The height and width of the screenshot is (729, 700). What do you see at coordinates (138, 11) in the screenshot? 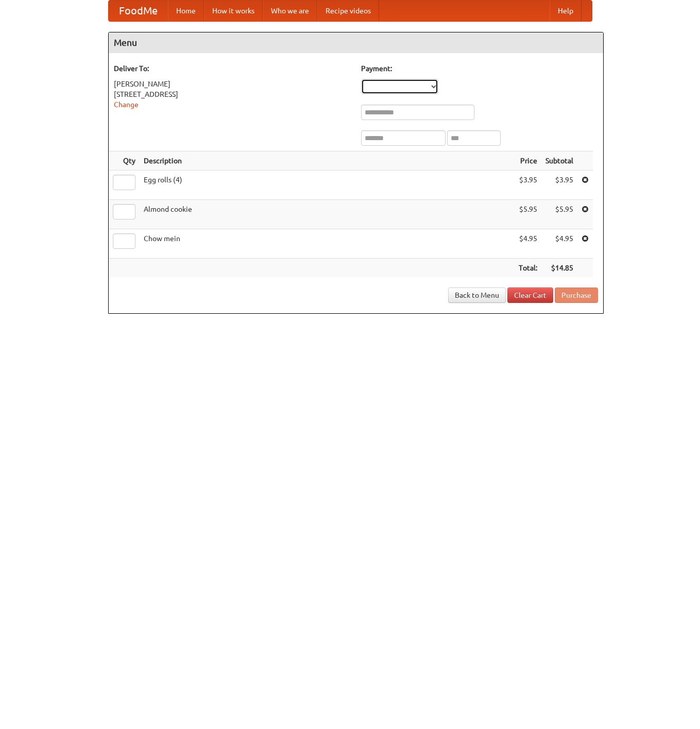
I see `a: FoodMe` at bounding box center [138, 11].